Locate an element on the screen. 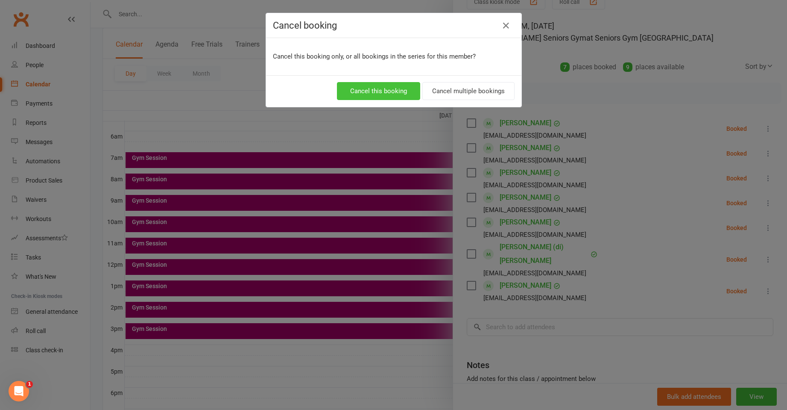 This screenshot has height=410, width=787. button: Cancel this booking is located at coordinates (378, 91).